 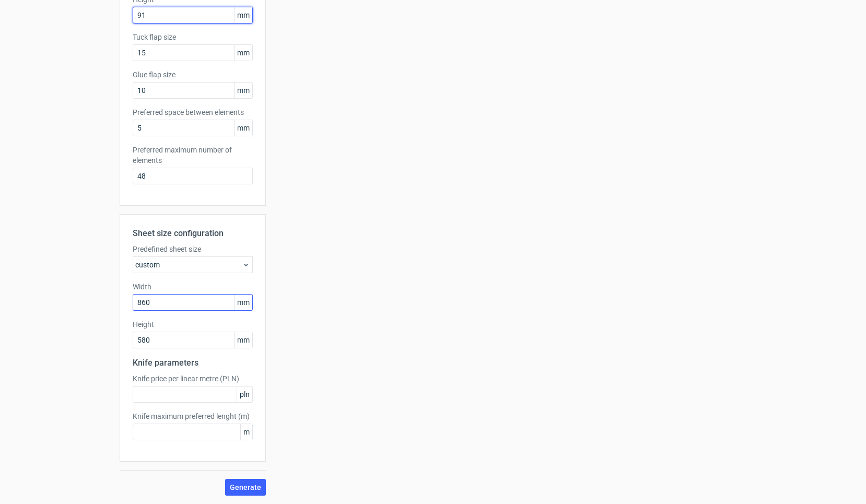 I want to click on button: Generate, so click(x=245, y=487).